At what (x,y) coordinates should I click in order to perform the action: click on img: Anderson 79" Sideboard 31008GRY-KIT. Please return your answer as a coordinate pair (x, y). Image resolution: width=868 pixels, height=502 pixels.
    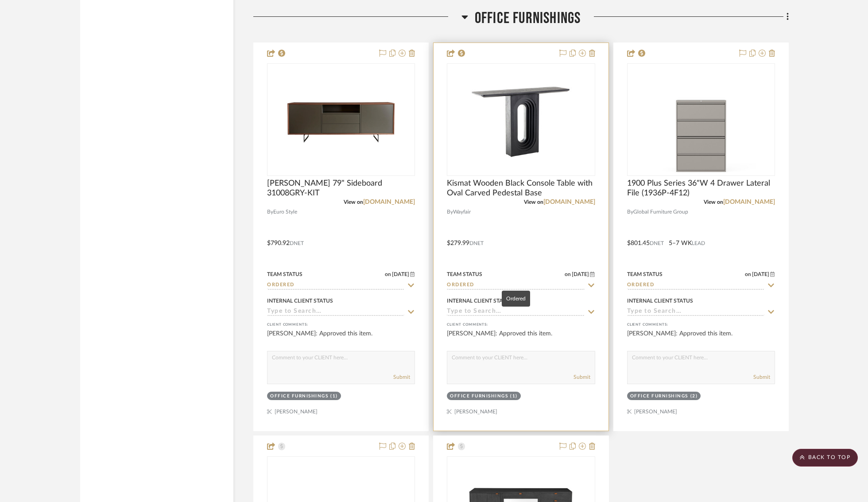
    Looking at the image, I should click on (341, 120).